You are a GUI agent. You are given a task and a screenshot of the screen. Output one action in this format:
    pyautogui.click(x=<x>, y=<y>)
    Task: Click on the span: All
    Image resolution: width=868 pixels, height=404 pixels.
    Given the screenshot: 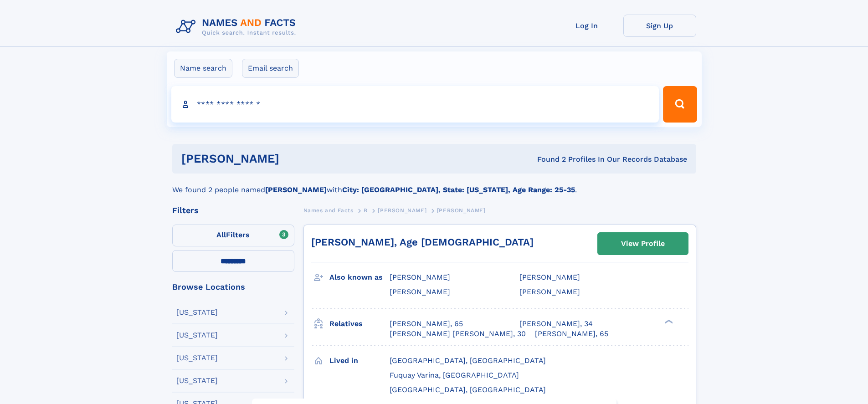 What is the action you would take?
    pyautogui.click(x=221, y=235)
    